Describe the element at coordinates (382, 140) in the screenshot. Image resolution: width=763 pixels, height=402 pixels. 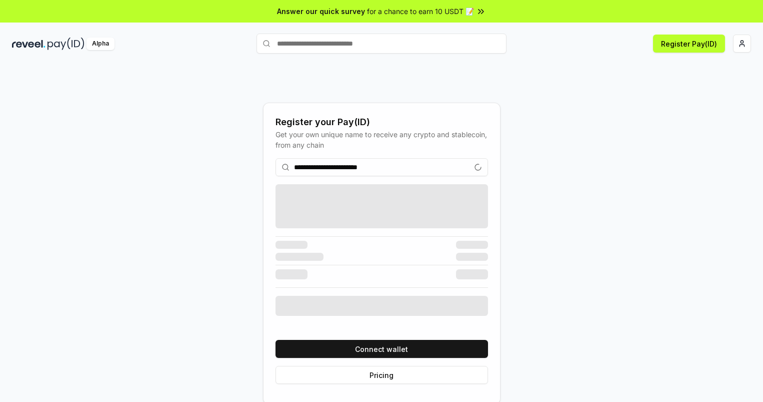
I see `div: Get your own unique name to receive any crypto and stablecoin, from any chain` at that location.